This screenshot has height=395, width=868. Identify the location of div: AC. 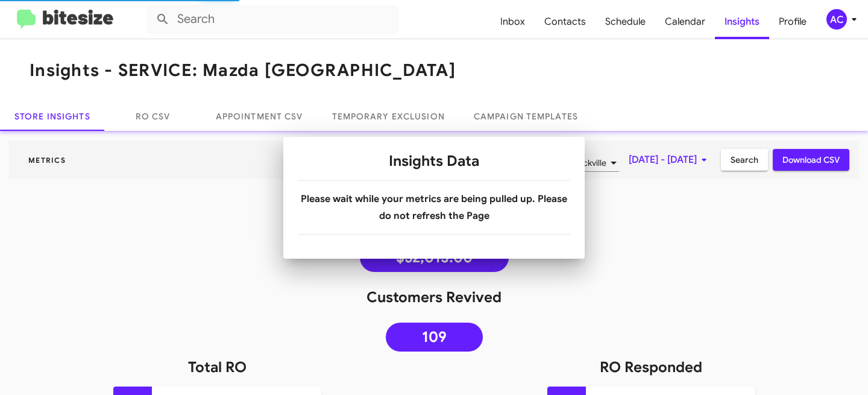
(837, 20).